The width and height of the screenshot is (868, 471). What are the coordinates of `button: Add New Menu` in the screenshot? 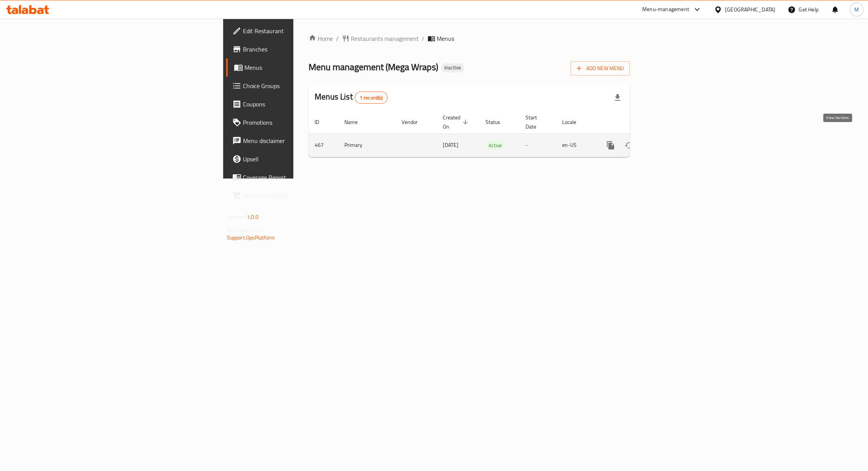 It's located at (600, 68).